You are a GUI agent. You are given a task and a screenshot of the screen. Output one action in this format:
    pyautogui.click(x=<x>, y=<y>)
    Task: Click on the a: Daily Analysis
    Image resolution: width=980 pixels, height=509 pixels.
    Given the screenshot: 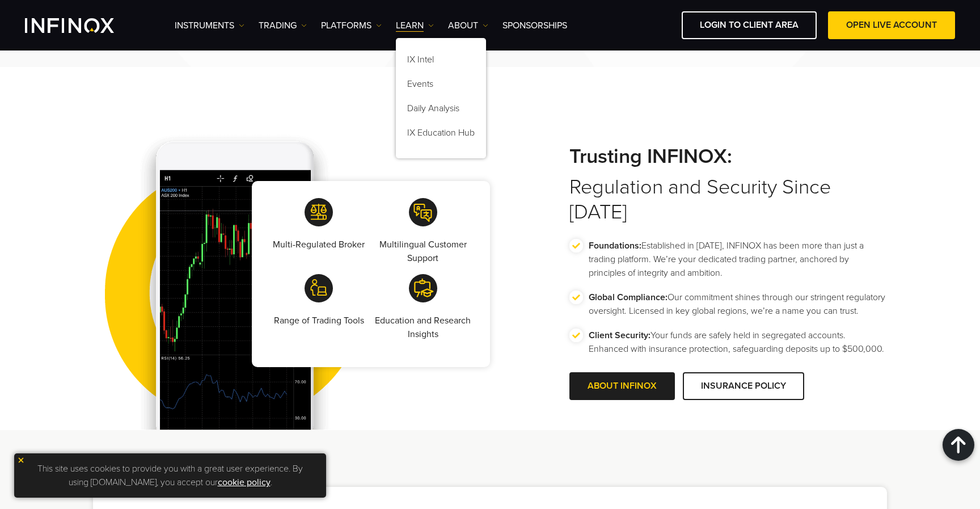 What is the action you would take?
    pyautogui.click(x=441, y=110)
    